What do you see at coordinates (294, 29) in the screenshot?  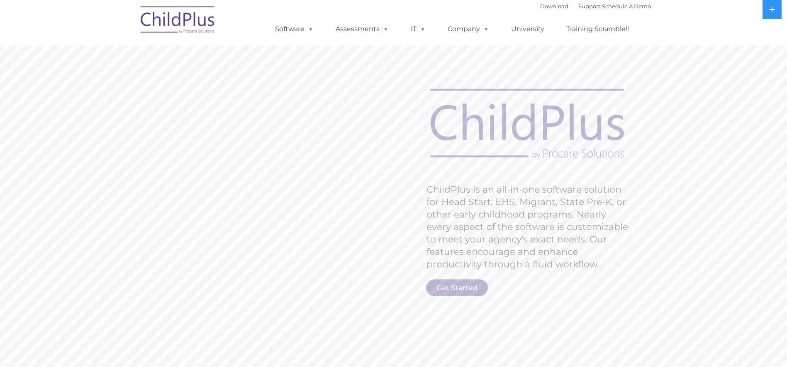 I see `a: Software` at bounding box center [294, 29].